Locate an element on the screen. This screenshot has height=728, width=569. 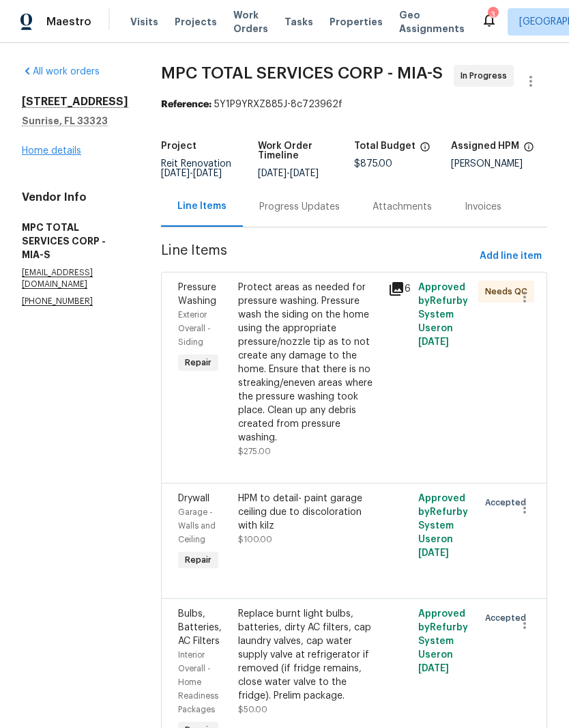
span: Reit Renovation is located at coordinates (196, 169).